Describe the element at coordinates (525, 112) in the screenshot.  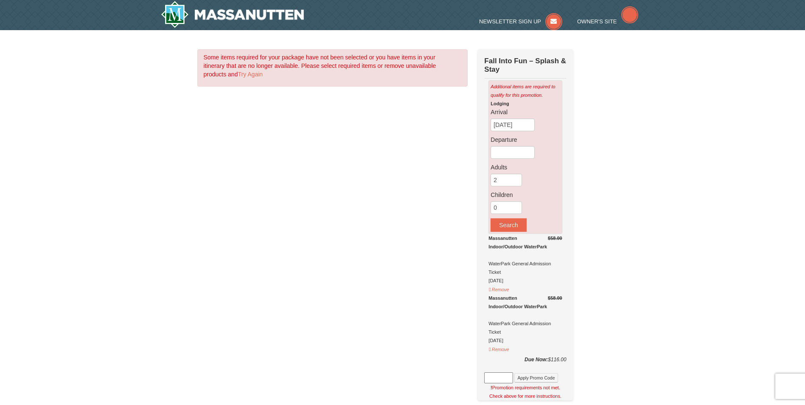
I see `label: Arrival` at that location.